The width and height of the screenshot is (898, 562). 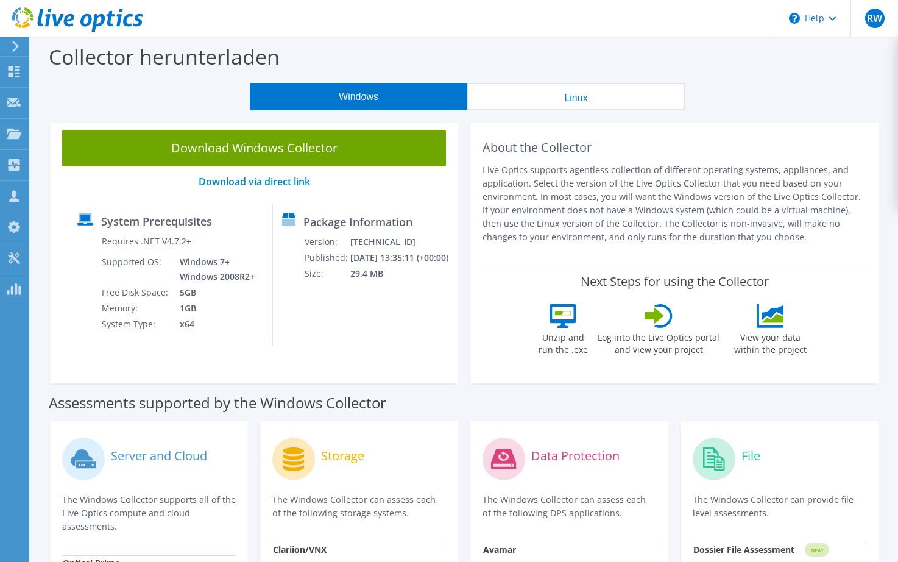 What do you see at coordinates (779, 506) in the screenshot?
I see `p: The Windows Collector can provide file level assessments.` at bounding box center [779, 506].